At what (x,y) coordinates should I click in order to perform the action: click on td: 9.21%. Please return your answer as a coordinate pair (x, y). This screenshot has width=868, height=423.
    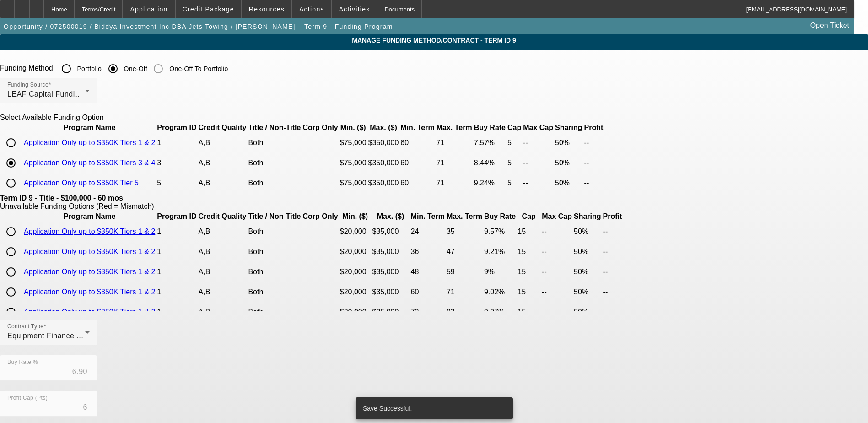
    Looking at the image, I should click on (500, 252).